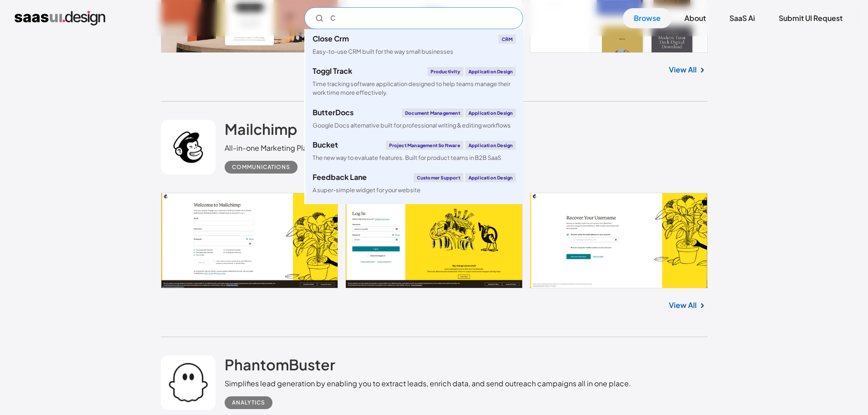 The height and width of the screenshot is (415, 868). I want to click on a: About, so click(695, 18).